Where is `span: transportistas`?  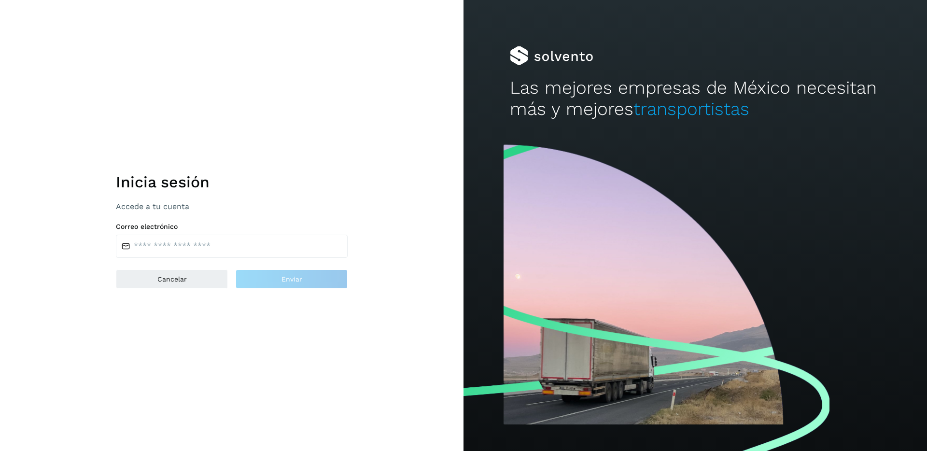 span: transportistas is located at coordinates (692, 109).